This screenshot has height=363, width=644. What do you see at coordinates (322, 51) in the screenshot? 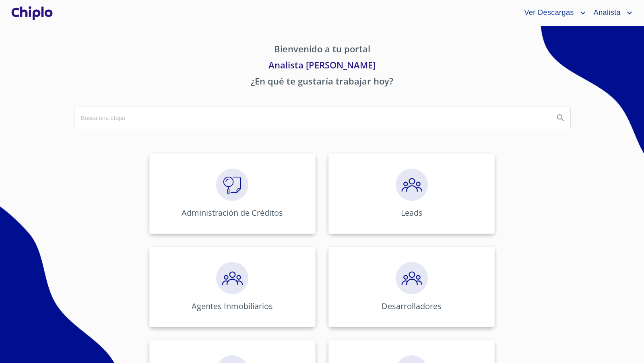
I see `p: Bienvenido a tu portal` at bounding box center [322, 51].